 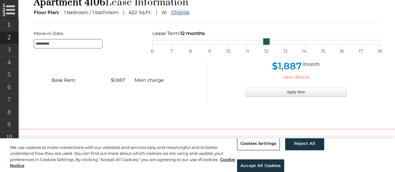 I want to click on span: 9, so click(x=210, y=51).